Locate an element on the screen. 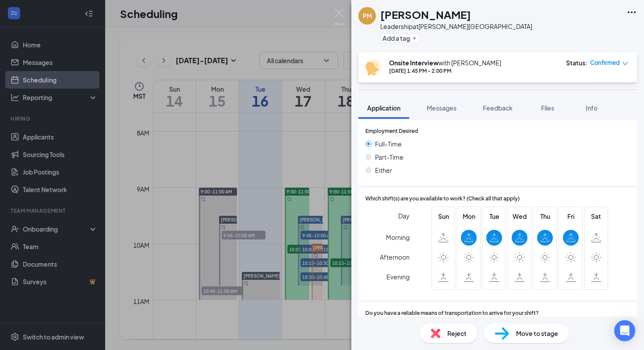  svg: Plus is located at coordinates (414, 38).